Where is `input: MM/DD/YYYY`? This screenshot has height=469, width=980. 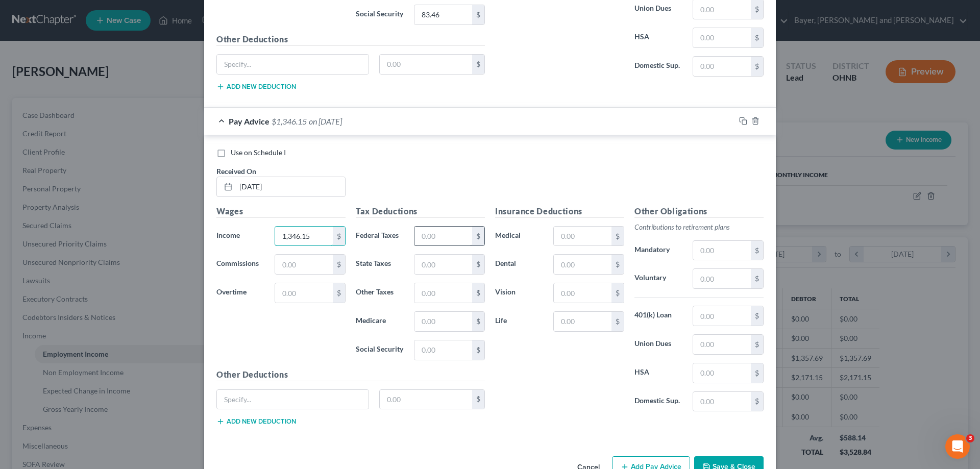 input: MM/DD/YYYY is located at coordinates (290, 186).